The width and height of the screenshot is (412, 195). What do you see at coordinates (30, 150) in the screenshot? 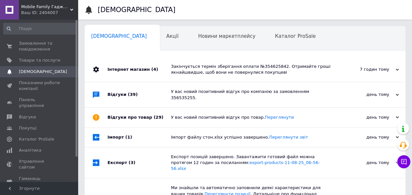
I see `span: Аналітика` at bounding box center [30, 150].